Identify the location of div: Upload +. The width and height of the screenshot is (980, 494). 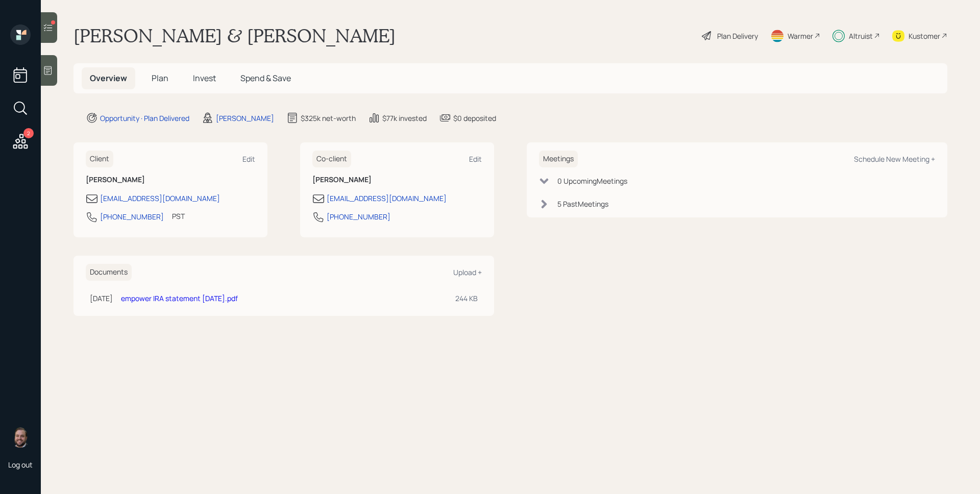
(468, 272).